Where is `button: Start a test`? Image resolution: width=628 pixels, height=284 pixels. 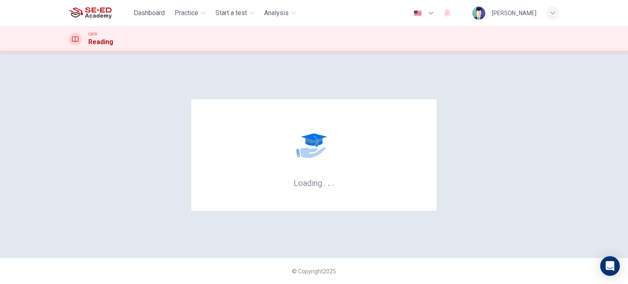
button: Start a test is located at coordinates (235, 13).